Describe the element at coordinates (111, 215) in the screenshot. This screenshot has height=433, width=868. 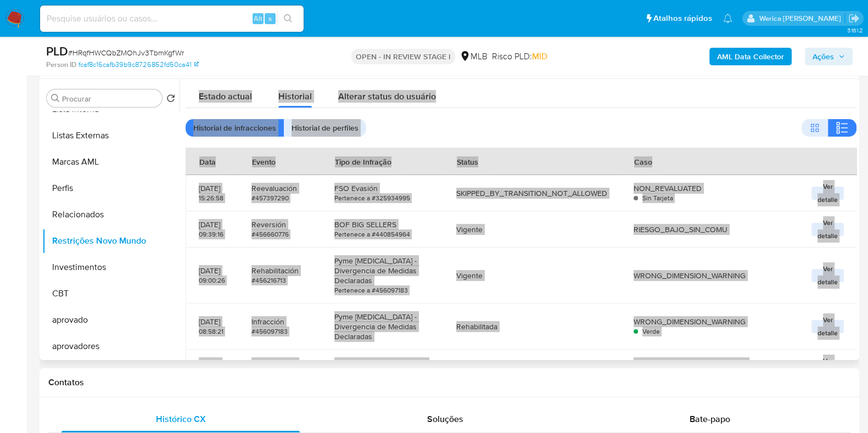
I see `button: Relacionados` at that location.